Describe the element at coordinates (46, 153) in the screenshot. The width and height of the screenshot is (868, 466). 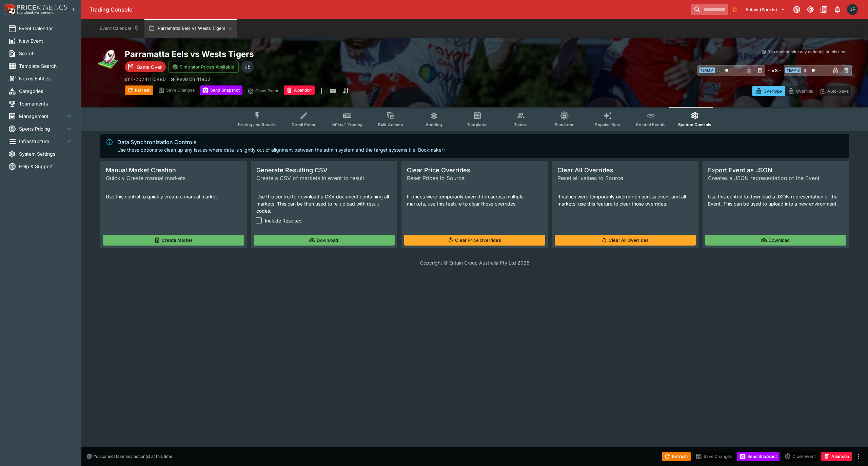
I see `span: System Settings` at that location.